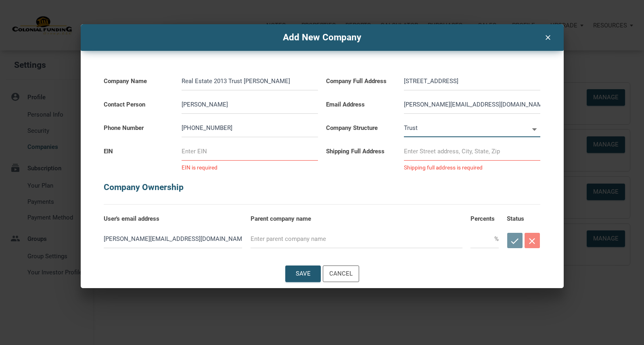 The image size is (644, 345). Describe the element at coordinates (139, 124) in the screenshot. I see `label: Phone Number` at that location.